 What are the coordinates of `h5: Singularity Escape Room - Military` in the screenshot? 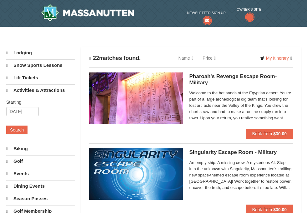 It's located at (240, 152).